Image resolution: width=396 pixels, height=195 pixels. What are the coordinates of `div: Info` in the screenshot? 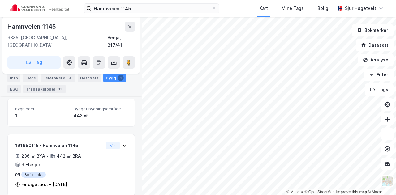 It's located at (14, 78).